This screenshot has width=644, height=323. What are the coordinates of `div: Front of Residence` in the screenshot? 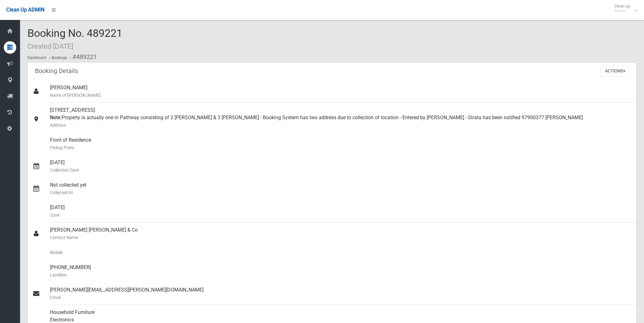 It's located at (341, 144).